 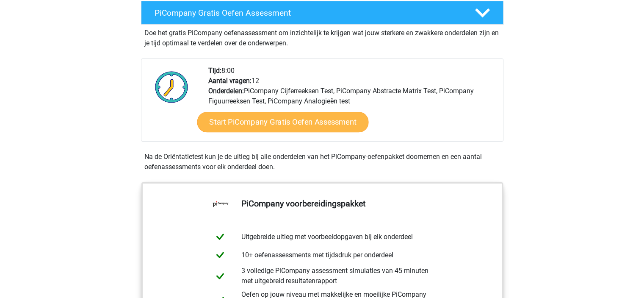 What do you see at coordinates (307, 13) in the screenshot?
I see `h4: PiCompany Gratis Oefen Assessment` at bounding box center [307, 13].